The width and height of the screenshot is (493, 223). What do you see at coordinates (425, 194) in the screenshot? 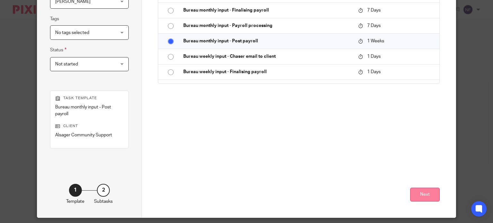
I see `button: Next` at bounding box center [425, 194].